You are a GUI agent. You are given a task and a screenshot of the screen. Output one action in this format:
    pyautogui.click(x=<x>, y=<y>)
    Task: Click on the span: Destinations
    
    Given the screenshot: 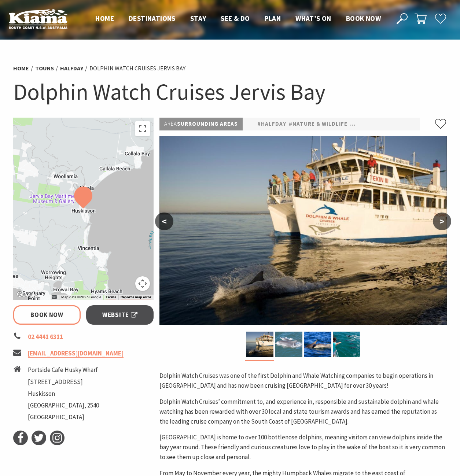 What is the action you would take?
    pyautogui.click(x=152, y=18)
    